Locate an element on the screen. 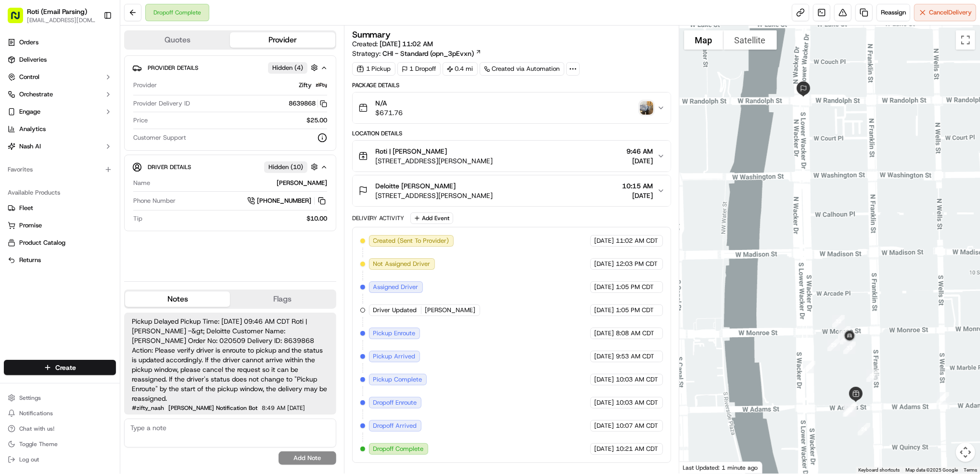 The image size is (980, 474). button: Notes is located at coordinates (177, 299).